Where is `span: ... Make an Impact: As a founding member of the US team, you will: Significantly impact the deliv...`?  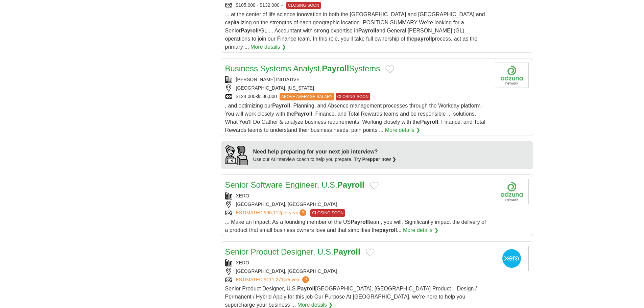
span: ... Make an Impact: As a founding member of the US team, you will: Significantly impact the deliv... is located at coordinates (356, 226).